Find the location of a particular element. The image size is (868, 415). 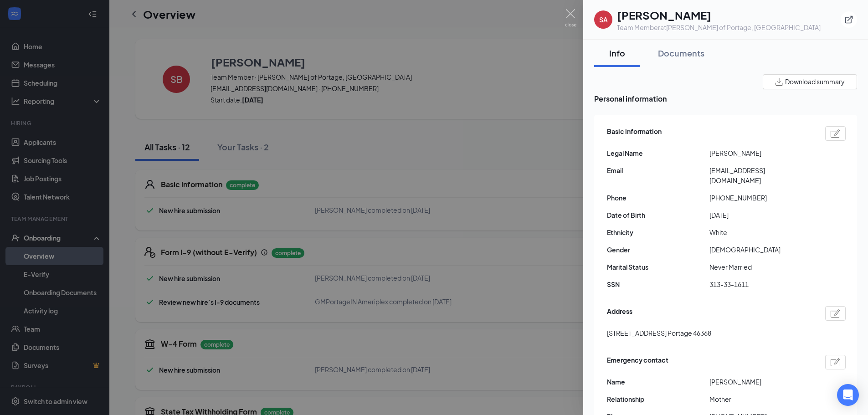

span: Legal Name is located at coordinates (658, 153).